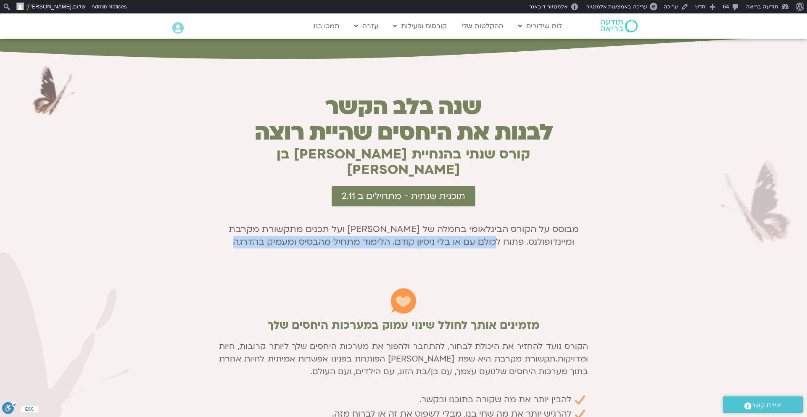 Image resolution: width=807 pixels, height=417 pixels. I want to click on a: תוכנית שנתית - מתחילים ב 2.11, so click(404, 196).